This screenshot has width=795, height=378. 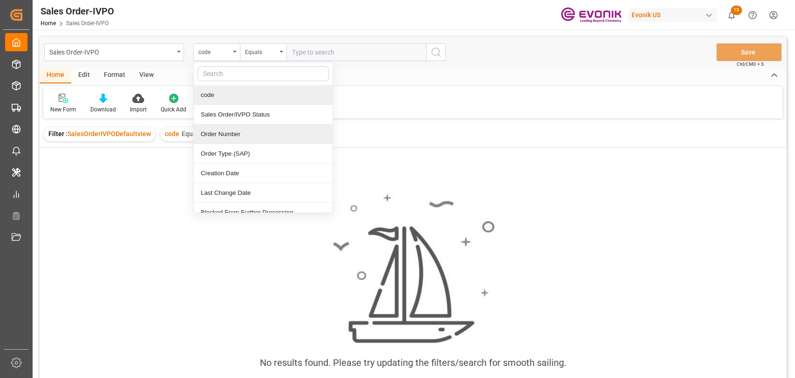 I want to click on span: SalesOrderIVPODefaultview, so click(x=109, y=134).